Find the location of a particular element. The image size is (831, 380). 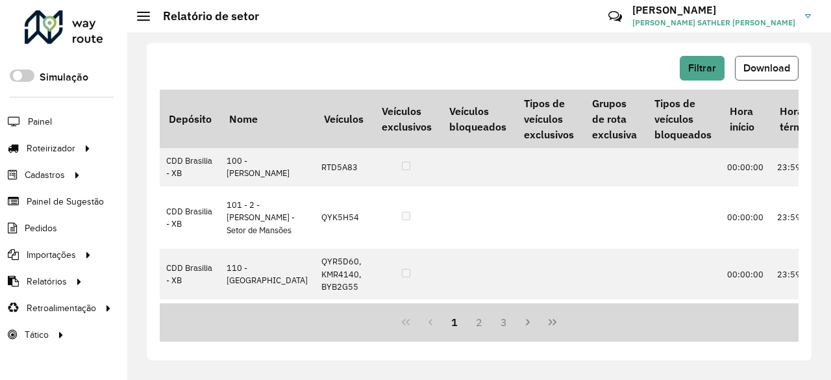

th: Hora início is located at coordinates (745, 119).